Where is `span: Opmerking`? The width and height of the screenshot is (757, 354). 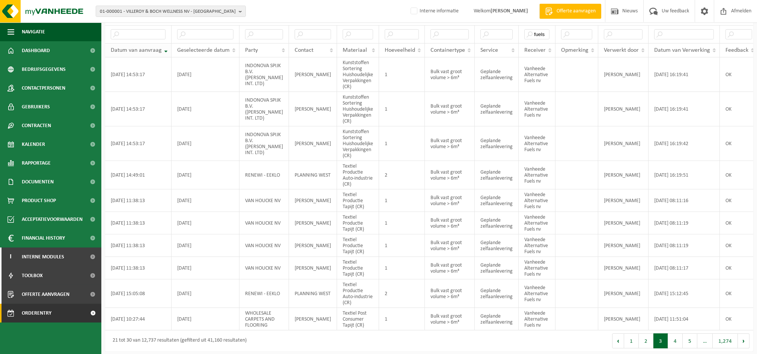 span: Opmerking is located at coordinates (574, 50).